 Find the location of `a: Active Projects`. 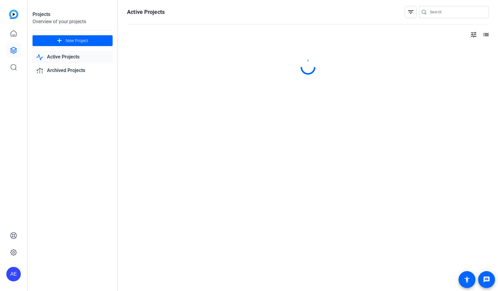

a: Active Projects is located at coordinates (73, 57).